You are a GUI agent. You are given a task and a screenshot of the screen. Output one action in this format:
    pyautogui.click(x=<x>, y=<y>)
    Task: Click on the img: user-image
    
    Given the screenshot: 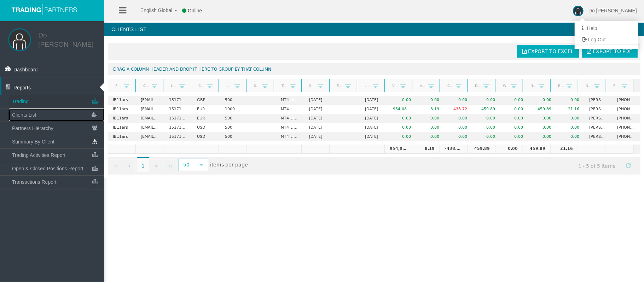 What is the action you would take?
    pyautogui.click(x=578, y=11)
    